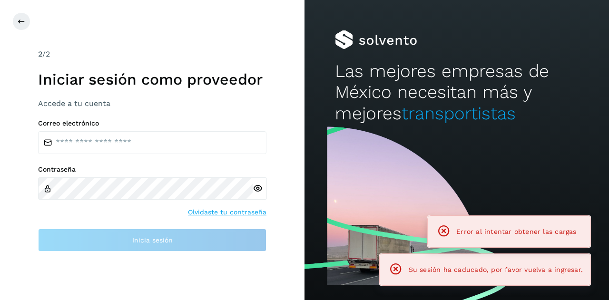 The height and width of the screenshot is (300, 609). What do you see at coordinates (457, 92) in the screenshot?
I see `h2: Las mejores empresas de México necesitan más y mejores` at bounding box center [457, 92].